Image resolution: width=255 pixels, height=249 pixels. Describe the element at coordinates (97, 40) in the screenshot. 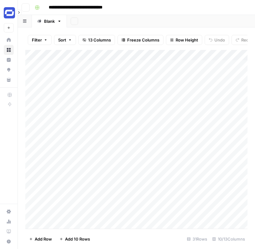

I see `button: 13 Columns` at that location.